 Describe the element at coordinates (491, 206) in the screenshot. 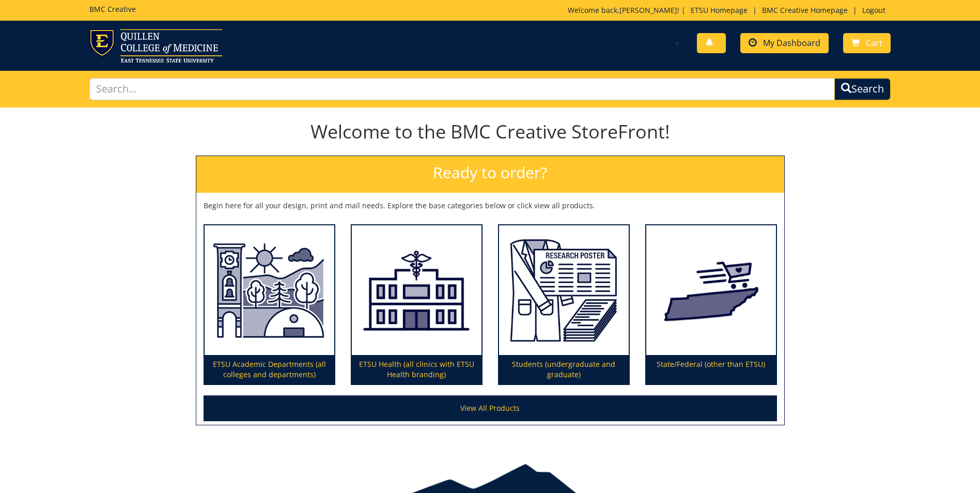

I see `p: Begin here for all your design, print and mail needs. Explore the base categories below or click ...` at that location.